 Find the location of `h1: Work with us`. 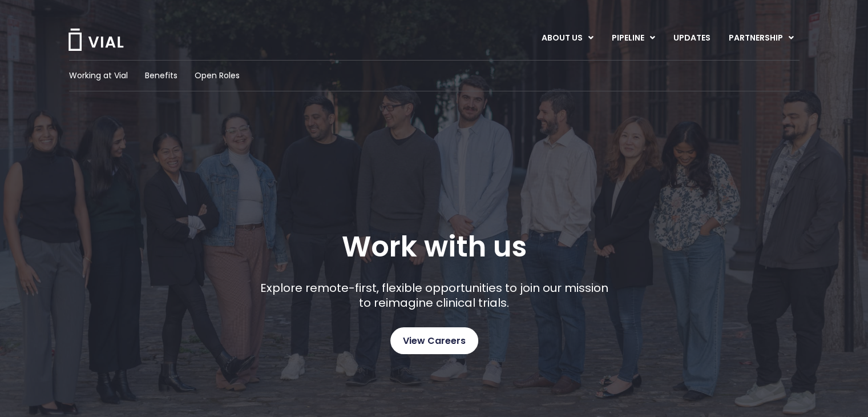

h1: Work with us is located at coordinates (434, 247).